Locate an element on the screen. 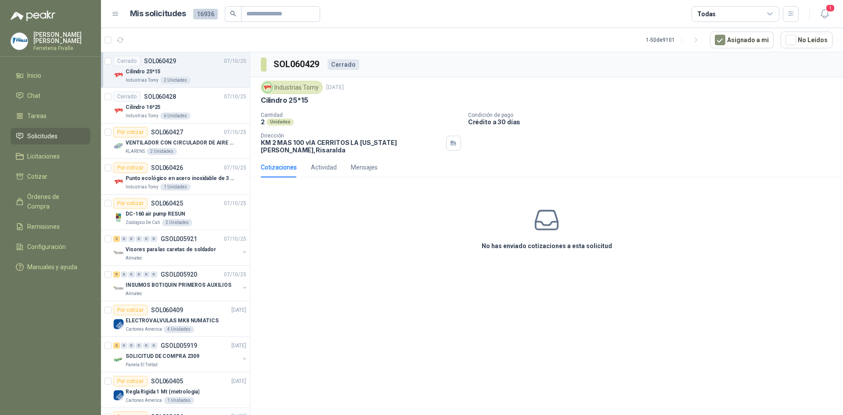  a: Cotizar is located at coordinates (51, 177).